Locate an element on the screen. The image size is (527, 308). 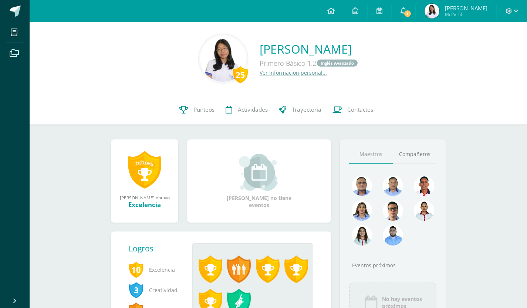
img: bb84a3b7bf7504f214959ad1f5a3e741.png is located at coordinates (393, 235).